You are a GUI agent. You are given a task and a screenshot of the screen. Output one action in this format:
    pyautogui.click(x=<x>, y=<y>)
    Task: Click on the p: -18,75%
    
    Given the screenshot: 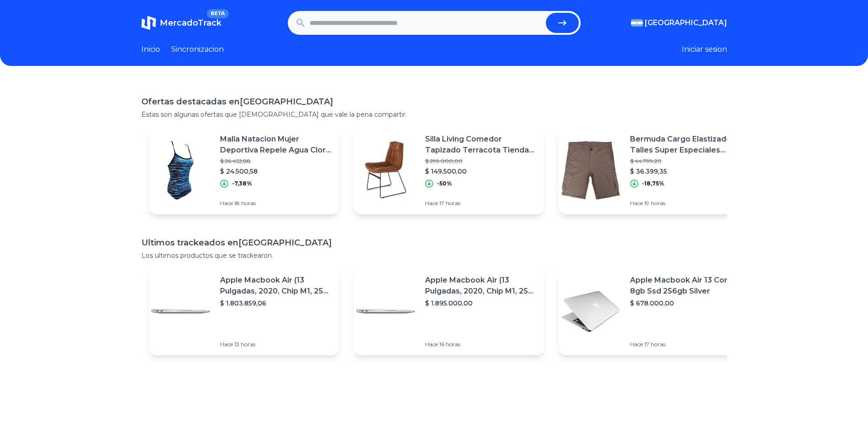 What is the action you would take?
    pyautogui.click(x=653, y=183)
    